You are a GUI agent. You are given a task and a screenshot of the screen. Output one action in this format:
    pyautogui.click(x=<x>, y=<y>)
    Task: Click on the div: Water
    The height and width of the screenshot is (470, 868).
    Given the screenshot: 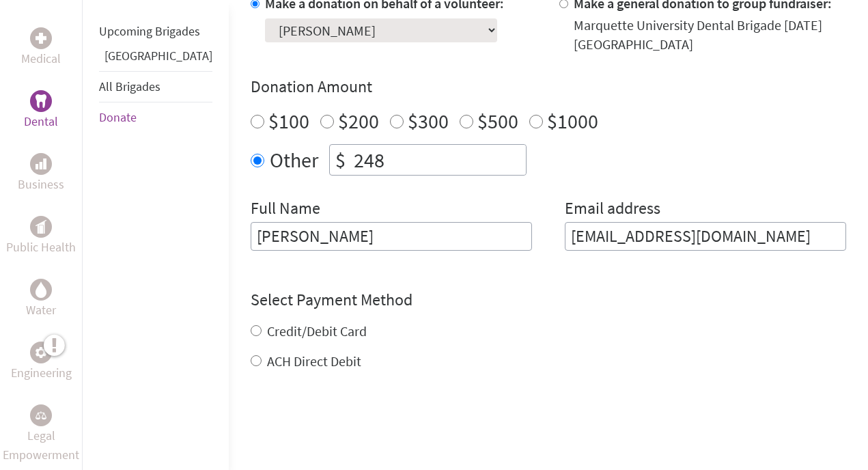 What is the action you would take?
    pyautogui.click(x=41, y=290)
    